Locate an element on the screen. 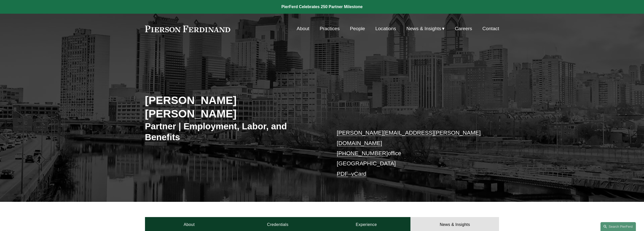 This screenshot has height=231, width=644. a: folder dropdown is located at coordinates (426, 29).